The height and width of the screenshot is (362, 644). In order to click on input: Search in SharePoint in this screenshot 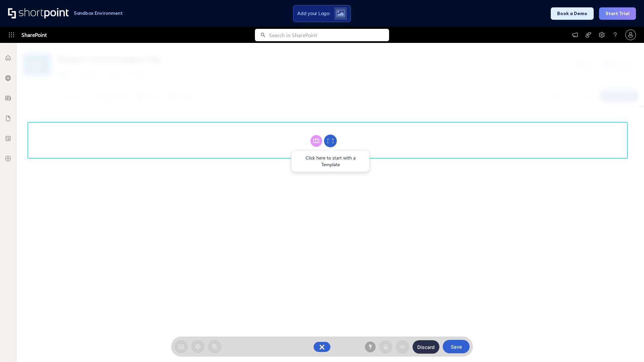, I will do `click(329, 35)`.